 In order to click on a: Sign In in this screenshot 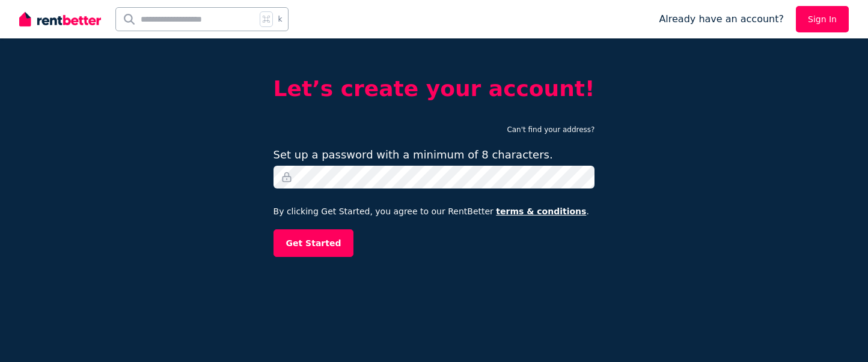, I will do `click(822, 20)`.